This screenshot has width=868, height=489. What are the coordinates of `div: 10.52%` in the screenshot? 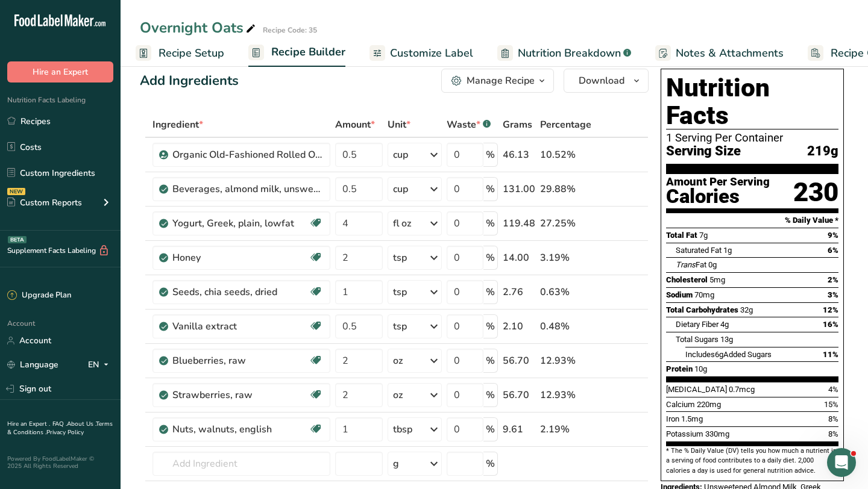 It's located at (565, 154).